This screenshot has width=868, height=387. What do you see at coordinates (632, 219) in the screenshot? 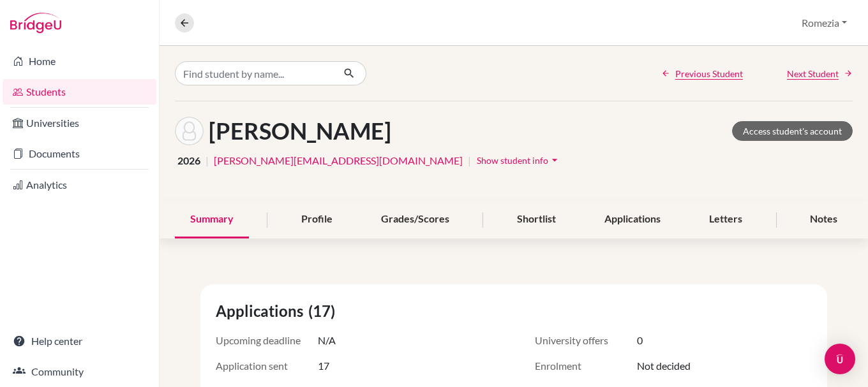
I see `div: Applications` at bounding box center [632, 219].